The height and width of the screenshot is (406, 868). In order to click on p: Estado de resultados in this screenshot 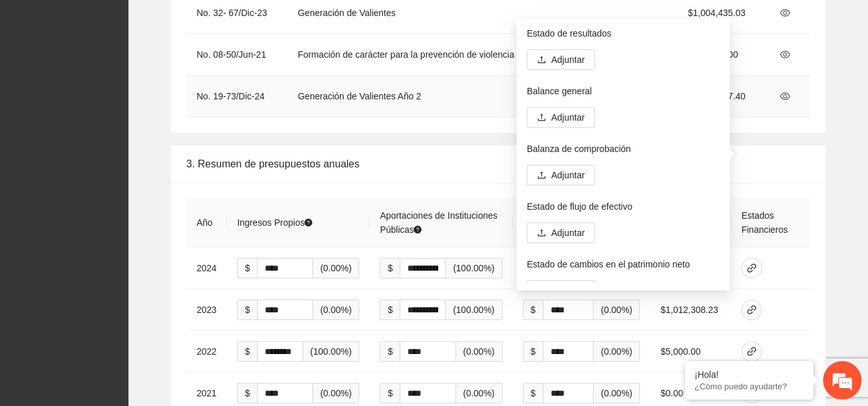, I will do `click(623, 33)`.